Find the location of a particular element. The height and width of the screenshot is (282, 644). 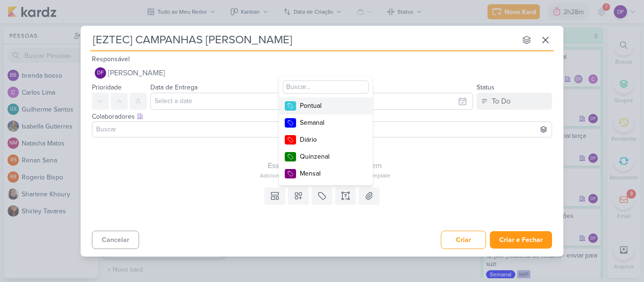

div: Diego Freitas is located at coordinates (100, 73).